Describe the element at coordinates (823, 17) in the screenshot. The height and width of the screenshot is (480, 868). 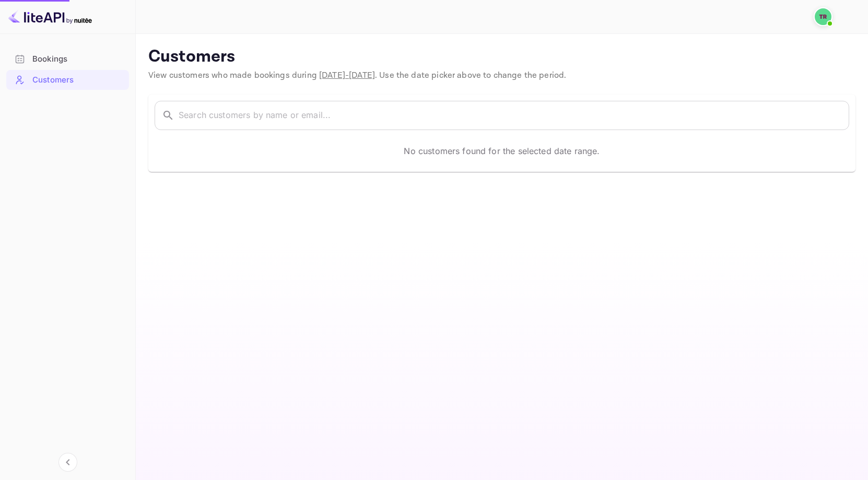
I see `img: Tom Rowland` at that location.